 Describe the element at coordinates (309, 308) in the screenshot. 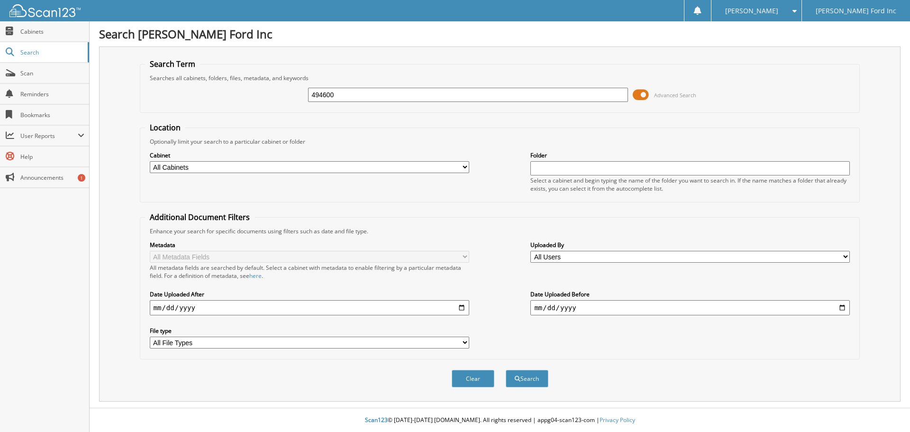

I see `input: start` at that location.